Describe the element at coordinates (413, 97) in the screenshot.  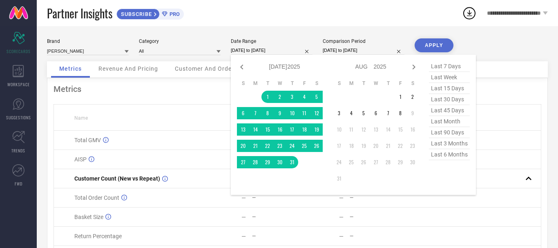
I see `td: Sat Aug 02 2025` at that location.